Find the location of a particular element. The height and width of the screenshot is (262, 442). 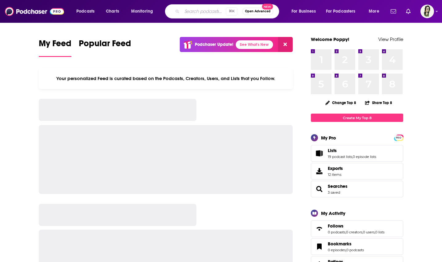

div: Your personalized Feed is curated based on the Podcasts, Creators, Users, and Lists that you Follow. is located at coordinates (166, 79).